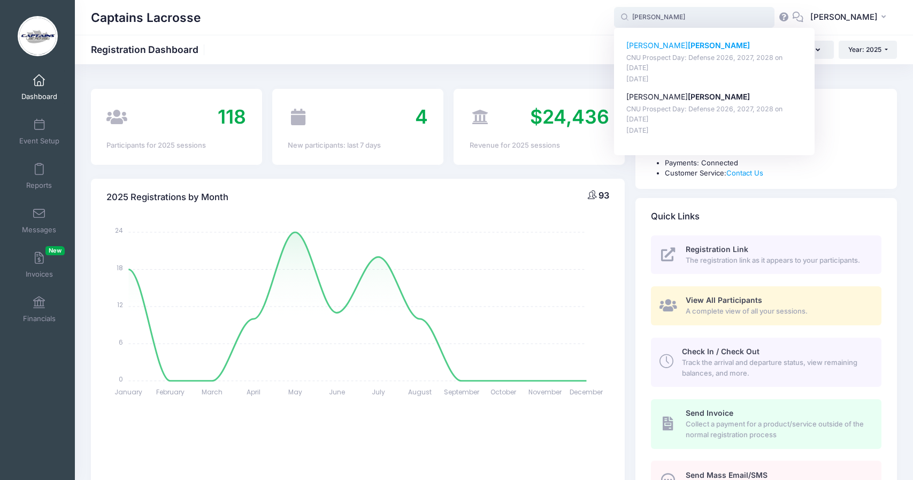 The width and height of the screenshot is (913, 480). What do you see at coordinates (170, 391) in the screenshot?
I see `tspan: February` at bounding box center [170, 391].